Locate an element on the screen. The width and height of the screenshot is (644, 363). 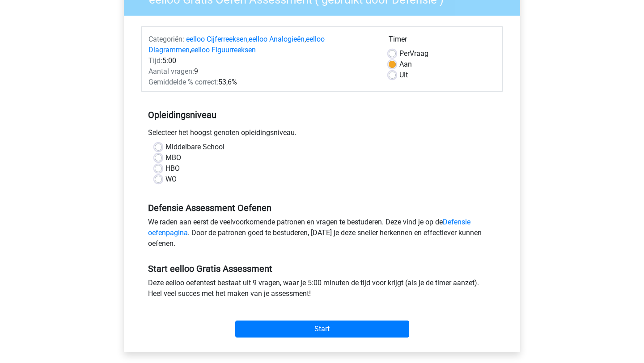
label: HBO is located at coordinates (172, 169).